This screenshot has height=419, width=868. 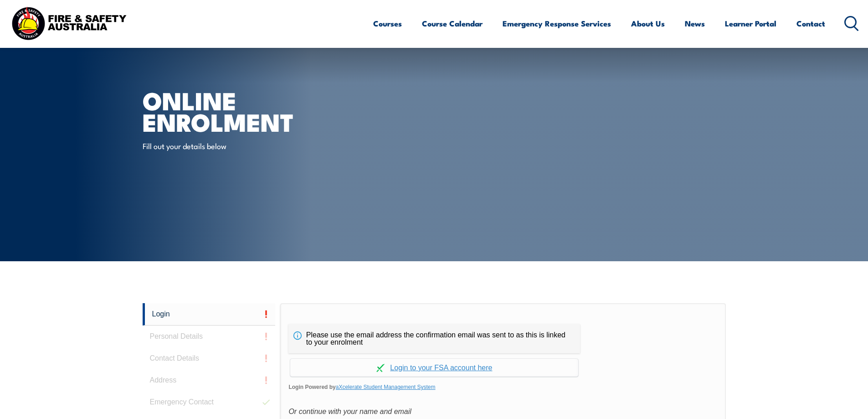 I want to click on a: Courses, so click(x=387, y=23).